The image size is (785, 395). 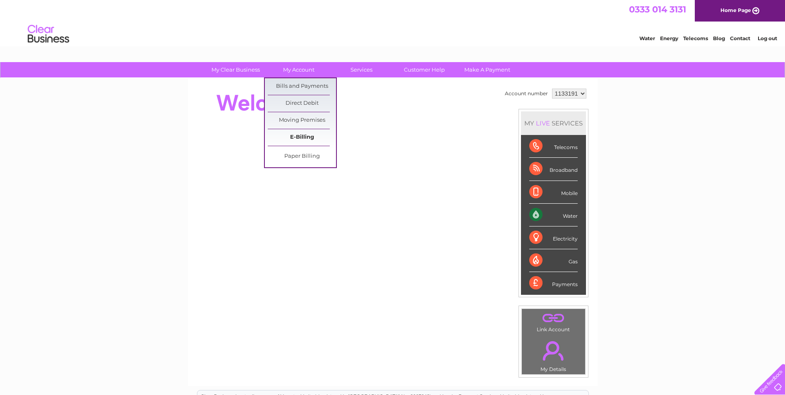 I want to click on a: Direct Debit, so click(x=302, y=103).